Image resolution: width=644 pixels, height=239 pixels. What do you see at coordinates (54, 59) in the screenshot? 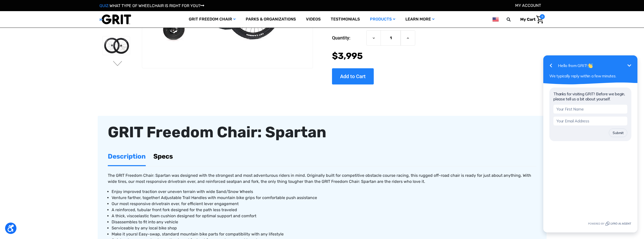
I see `input: Your First Name` at bounding box center [54, 59].